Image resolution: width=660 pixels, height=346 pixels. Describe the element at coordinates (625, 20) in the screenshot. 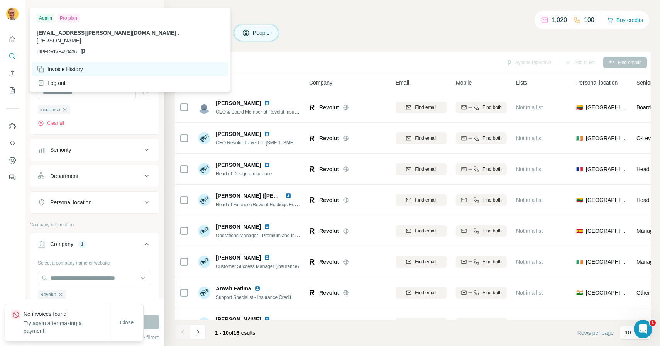

I see `button: Buy credits` at that location.